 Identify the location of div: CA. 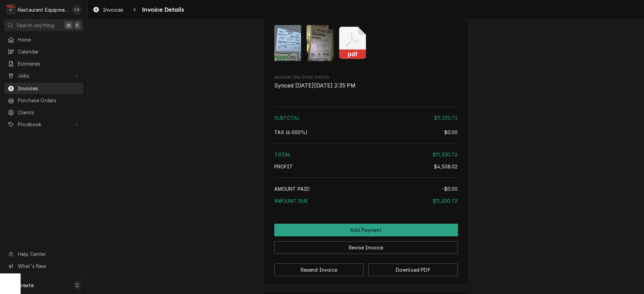
(77, 10).